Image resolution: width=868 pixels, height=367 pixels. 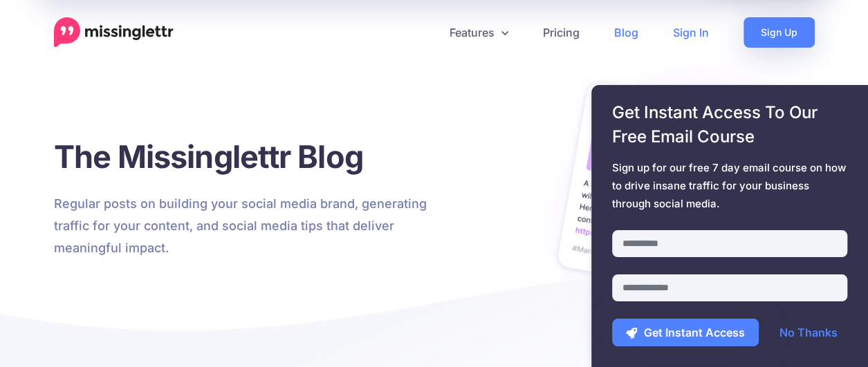 What do you see at coordinates (561, 33) in the screenshot?
I see `a: Pricing` at bounding box center [561, 33].